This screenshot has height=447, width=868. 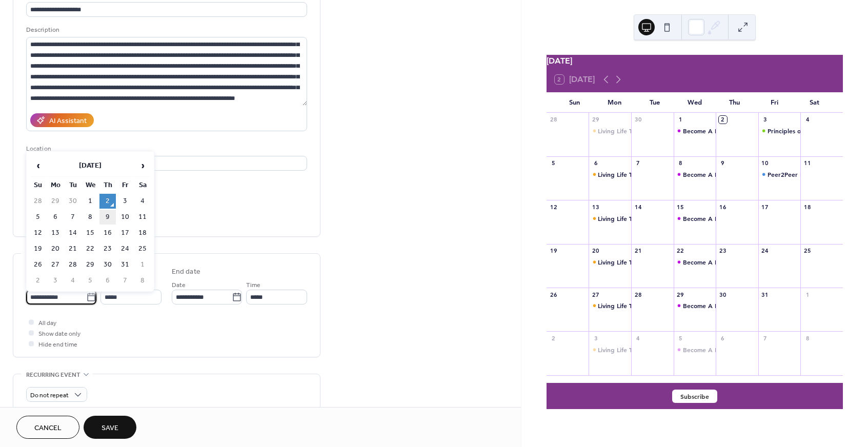 What do you see at coordinates (125, 201) in the screenshot?
I see `td: 3` at bounding box center [125, 201].